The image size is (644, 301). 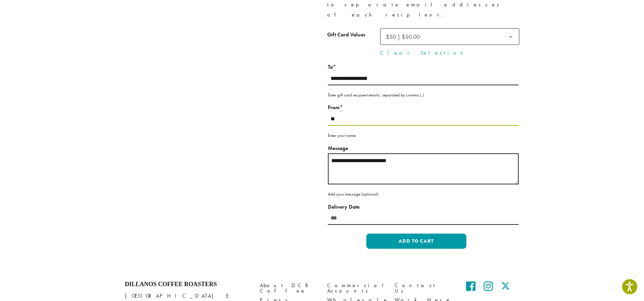 What do you see at coordinates (288, 288) in the screenshot?
I see `a: About DCR Coffee` at bounding box center [288, 288].